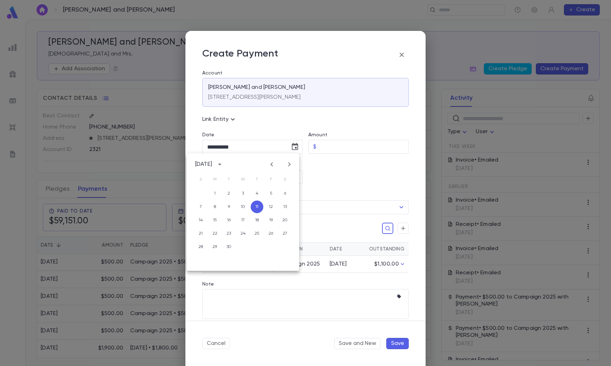 The image size is (611, 366). I want to click on button: Cancel, so click(216, 343).